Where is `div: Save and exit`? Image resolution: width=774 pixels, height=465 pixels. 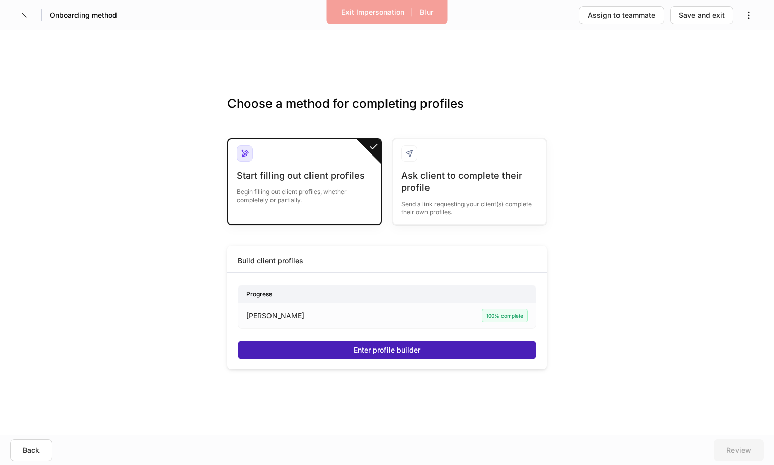 div: Save and exit is located at coordinates (701, 15).